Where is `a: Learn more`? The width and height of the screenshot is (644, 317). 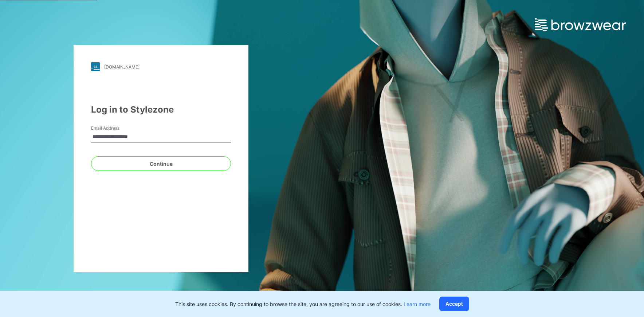
a: Learn more is located at coordinates (417, 304).